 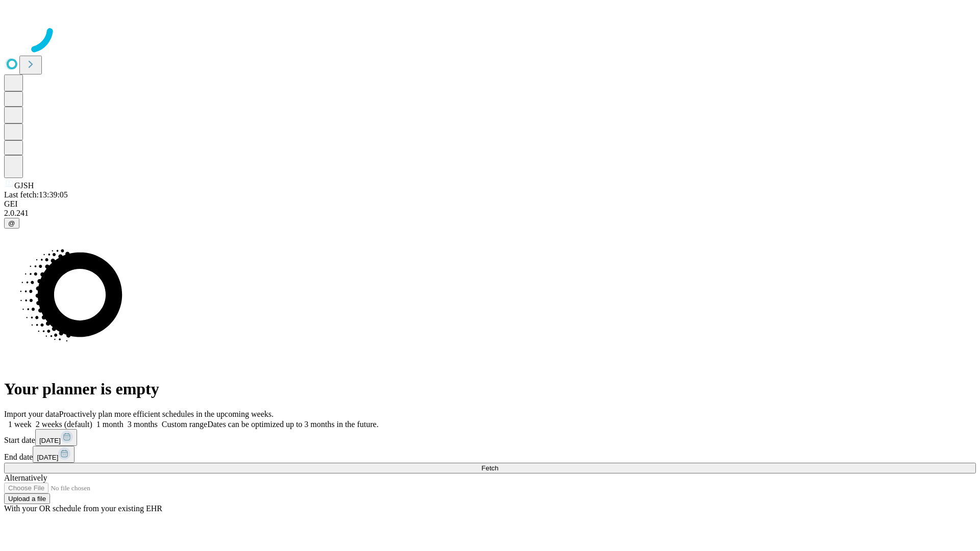 What do you see at coordinates (490, 468) in the screenshot?
I see `span: Fetch` at bounding box center [490, 468].